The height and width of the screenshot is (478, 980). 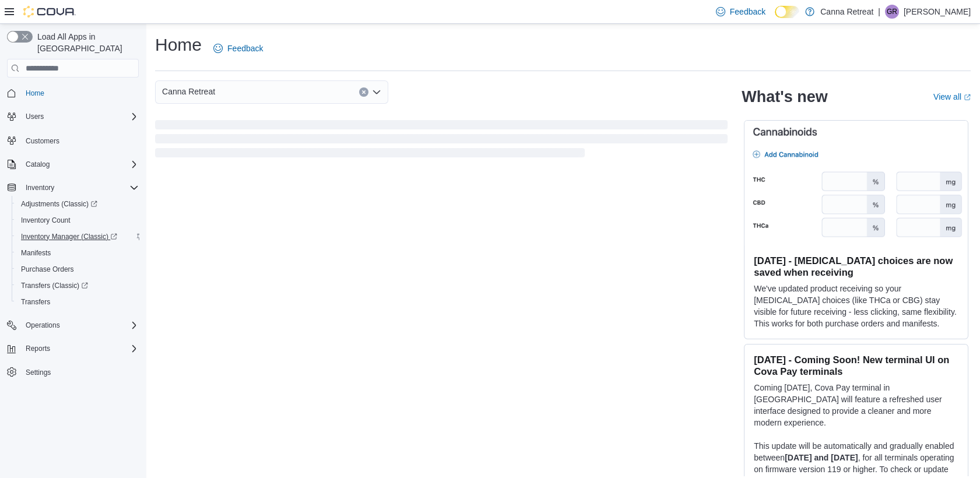 I want to click on button: Manifests, so click(x=77, y=253).